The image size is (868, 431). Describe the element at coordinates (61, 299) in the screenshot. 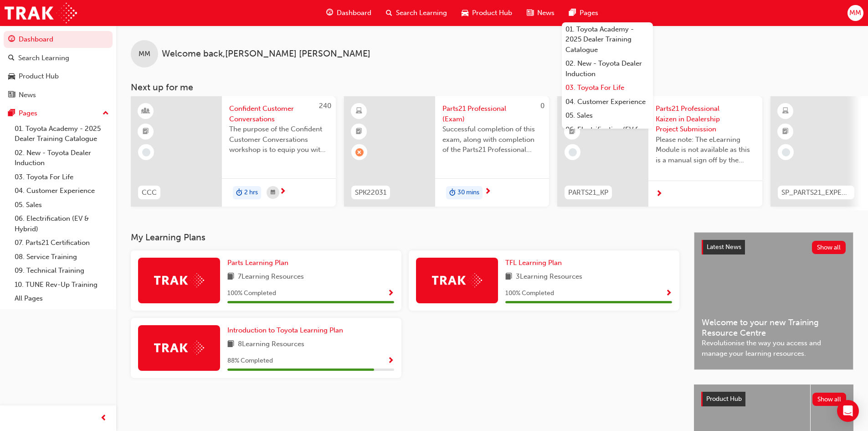

I see `a: All Pages` at that location.